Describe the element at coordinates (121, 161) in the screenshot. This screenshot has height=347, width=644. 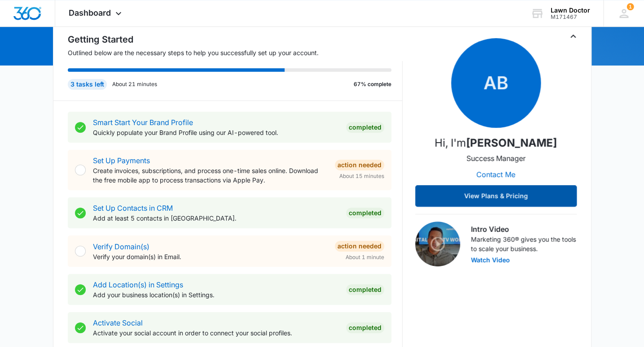
I see `a: Set Up Payments` at that location.